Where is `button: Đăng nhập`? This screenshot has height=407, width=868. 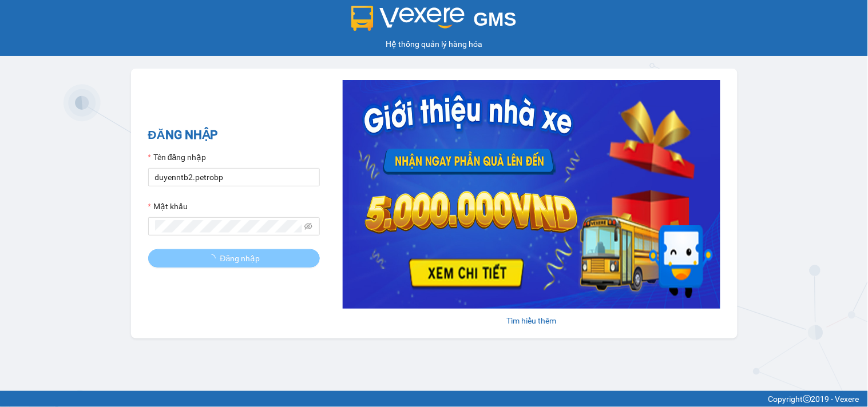 button: Đăng nhập is located at coordinates (234, 258).